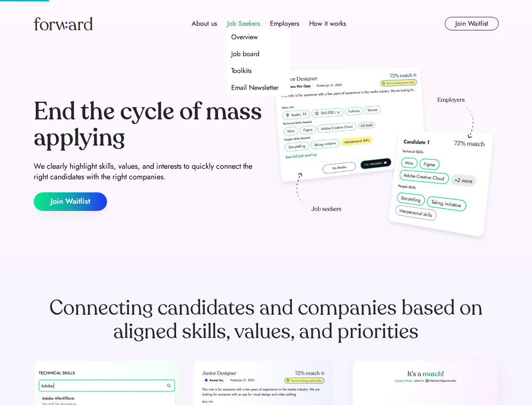 This screenshot has height=405, width=532. Describe the element at coordinates (148, 172) in the screenshot. I see `div: We clearly highlight skills, values, and interests to quickly connect the right candidates with t...` at that location.